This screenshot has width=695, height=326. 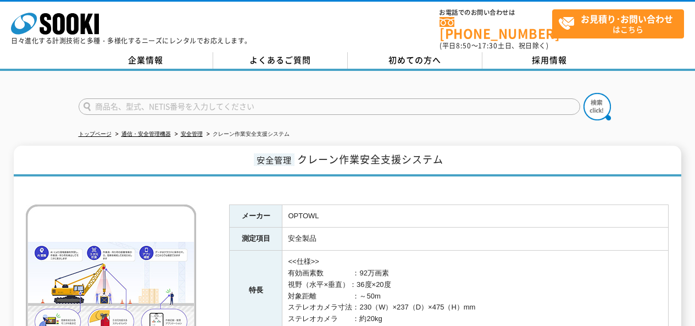 What do you see at coordinates (192, 134) in the screenshot?
I see `a: 安全管理` at bounding box center [192, 134].